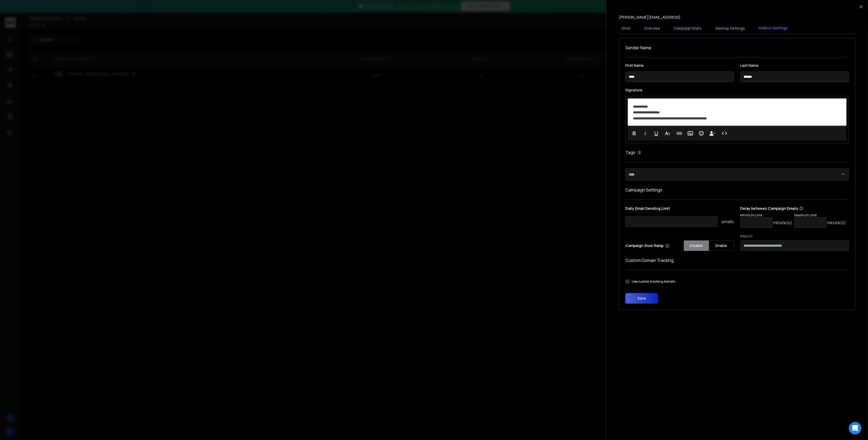  What do you see at coordinates (722, 246) in the screenshot?
I see `button: Enable` at bounding box center [722, 246].